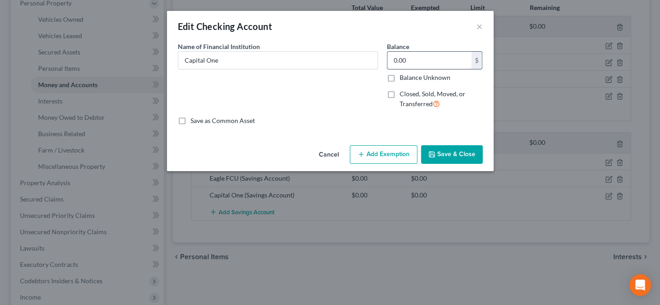 Image resolution: width=660 pixels, height=305 pixels. Describe the element at coordinates (425, 78) in the screenshot. I see `label: Balance Unknown` at that location.